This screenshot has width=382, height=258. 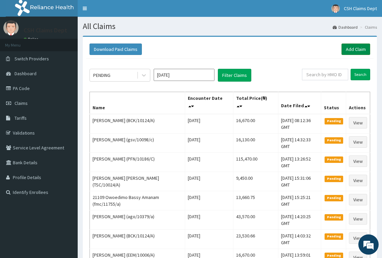 I want to click on p: CSH Claims Dept, so click(x=45, y=30).